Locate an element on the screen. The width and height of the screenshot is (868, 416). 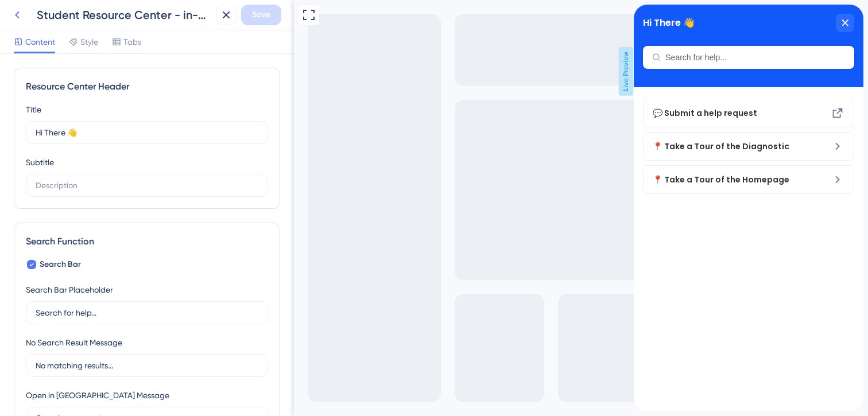
div: Search Function is located at coordinates (147, 242).